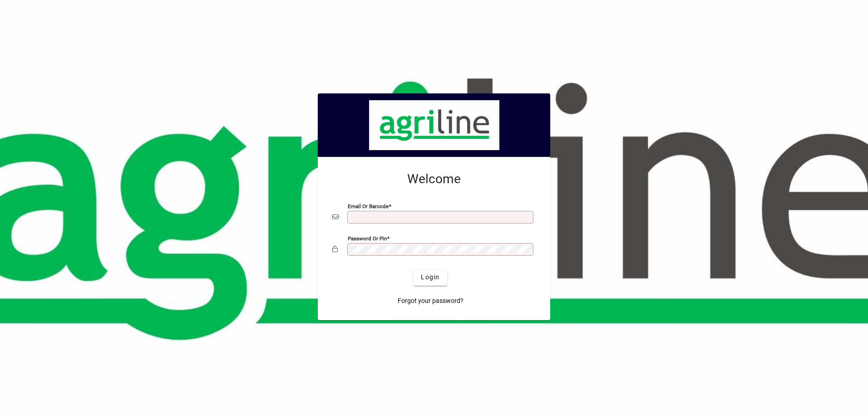 The height and width of the screenshot is (419, 868). What do you see at coordinates (431, 301) in the screenshot?
I see `span: Forgot your password?` at bounding box center [431, 301].